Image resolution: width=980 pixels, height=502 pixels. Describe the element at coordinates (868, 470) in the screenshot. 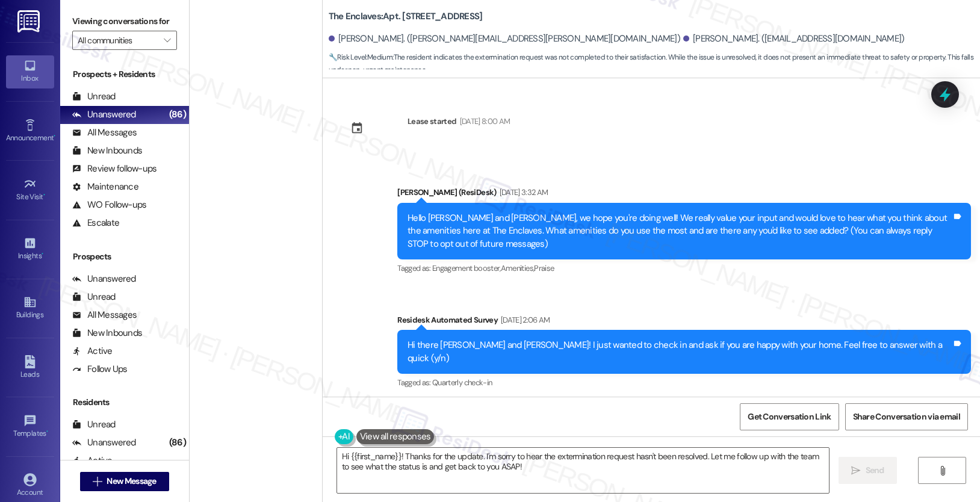

I see `button: Send` at that location.